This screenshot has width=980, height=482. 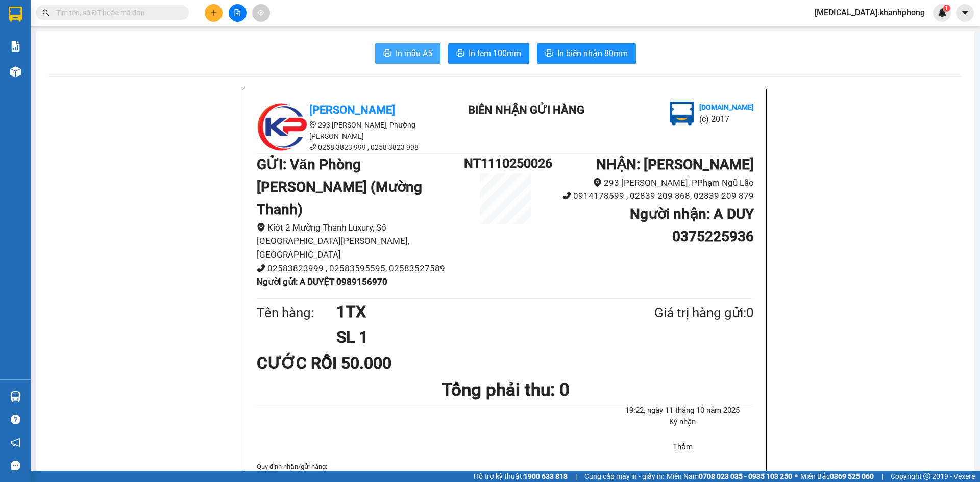 What do you see at coordinates (682, 423) in the screenshot?
I see `li: Ký nhận` at bounding box center [682, 423].